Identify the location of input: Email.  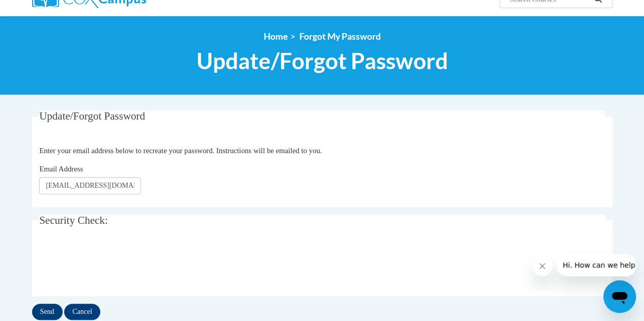
(90, 186).